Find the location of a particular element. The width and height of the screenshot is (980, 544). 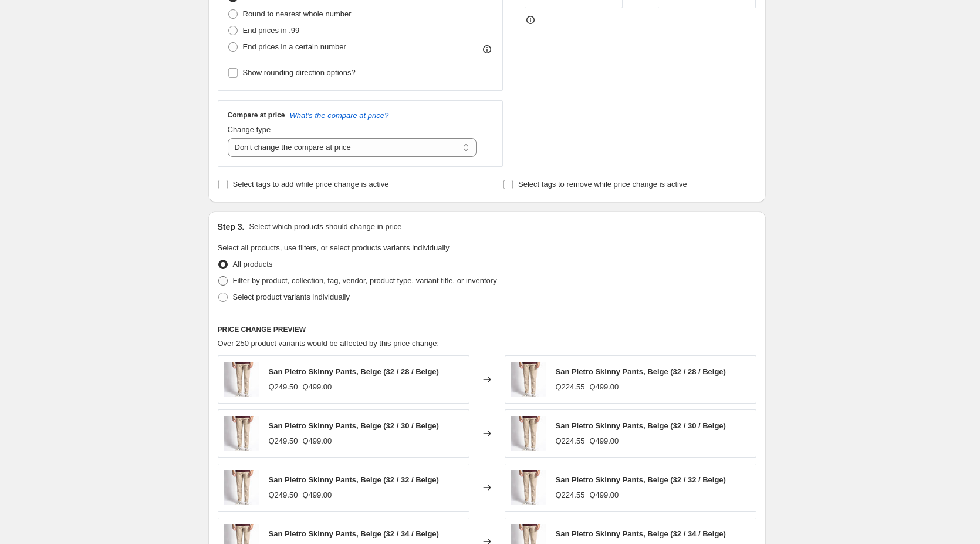

button: What's the compare at price? is located at coordinates (339, 115).